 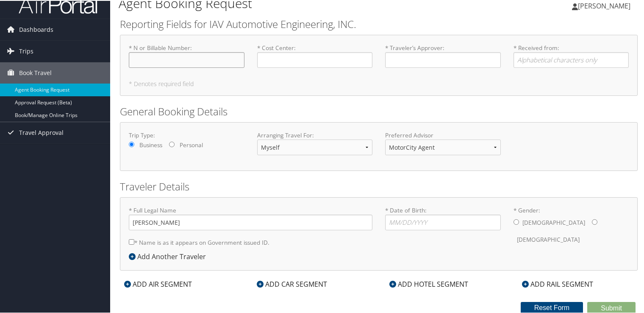 I want to click on input: * Full Legal Name, so click(x=250, y=221).